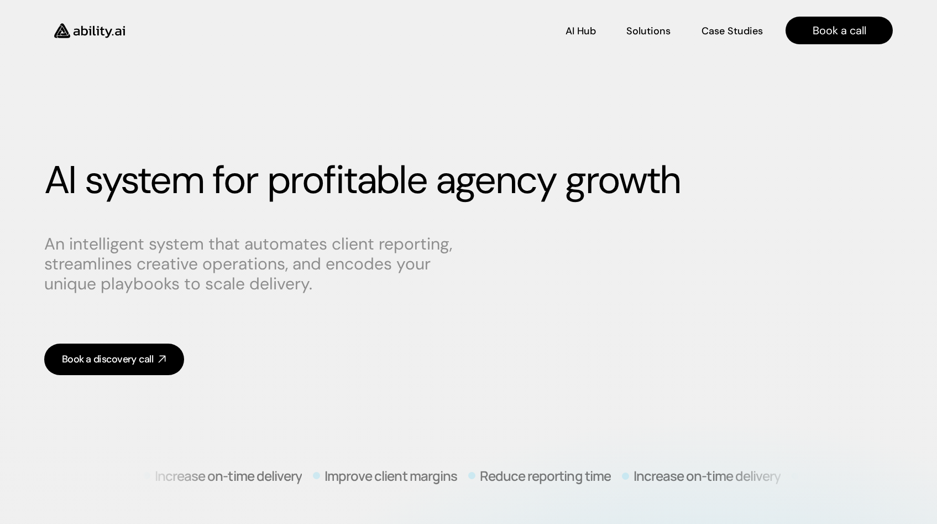 The width and height of the screenshot is (937, 524). What do you see at coordinates (581, 30) in the screenshot?
I see `a: AI Hub` at bounding box center [581, 30].